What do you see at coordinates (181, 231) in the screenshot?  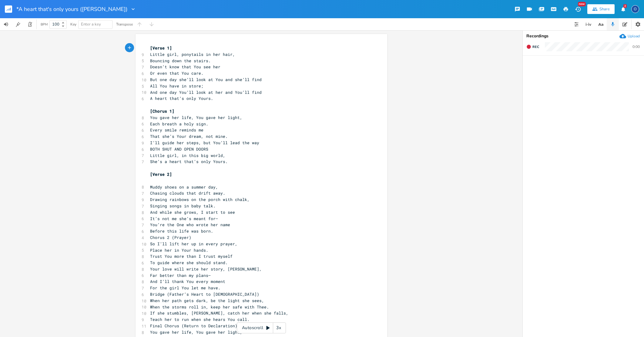 I see `span: Before this life was born.` at bounding box center [181, 231].